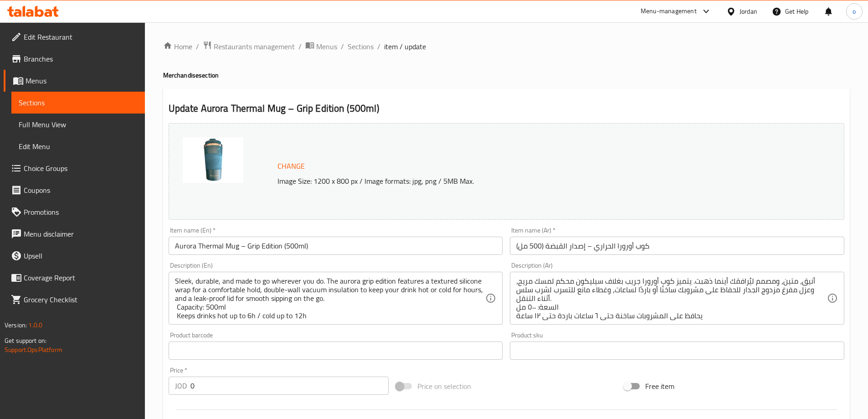 This screenshot has width=868, height=419. I want to click on p: Image Size: 1200 x 800 px / Image formats: jpg, png / 5MB Max., so click(517, 181).